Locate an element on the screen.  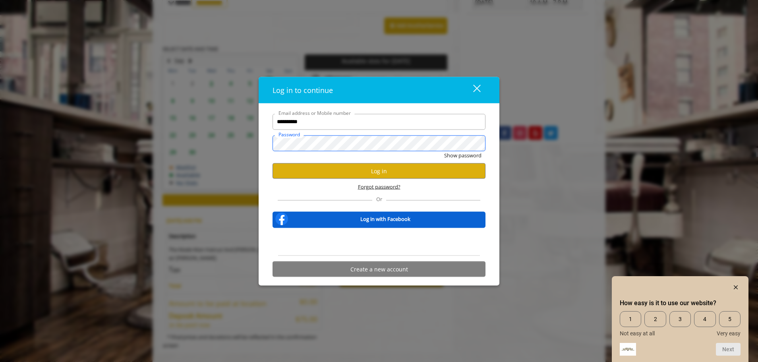
span: 4 is located at coordinates (705, 319).